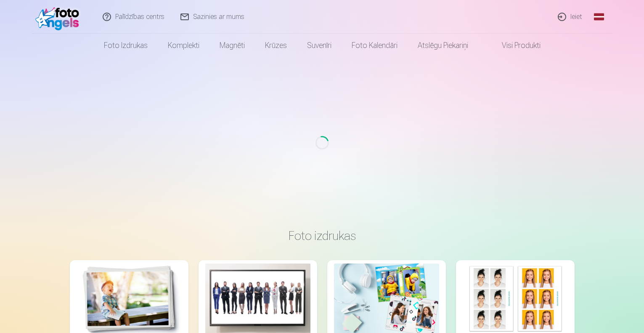 The width and height of the screenshot is (644, 333). I want to click on a: Foto kalendāri, so click(375, 45).